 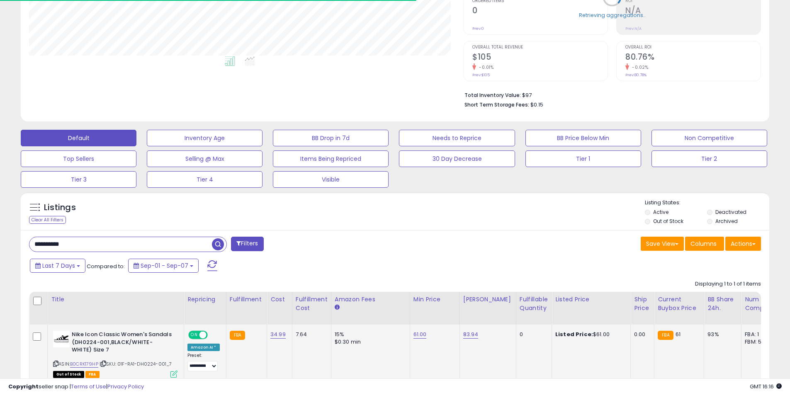 What do you see at coordinates (23, 386) in the screenshot?
I see `strong: Copyright` at bounding box center [23, 386].